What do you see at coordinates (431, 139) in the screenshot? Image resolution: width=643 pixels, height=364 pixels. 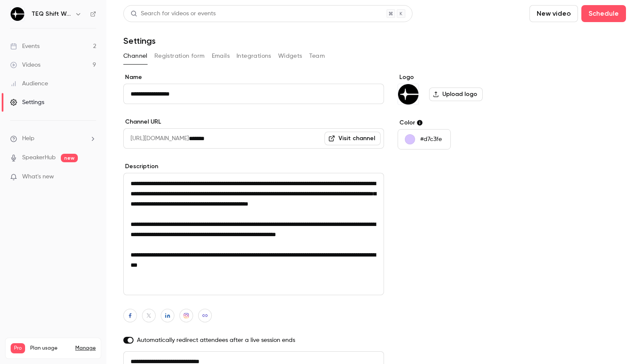 I see `p: #d7c3fe` at bounding box center [431, 139].